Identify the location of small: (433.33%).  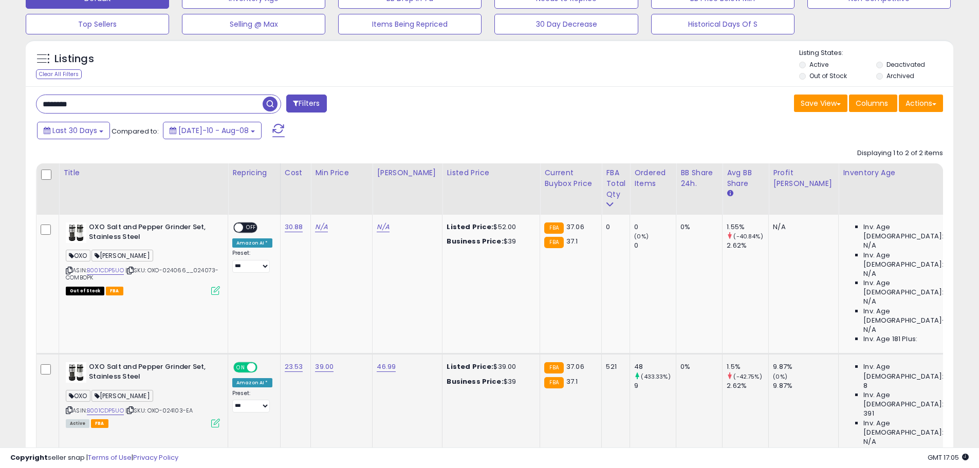
(655, 377).